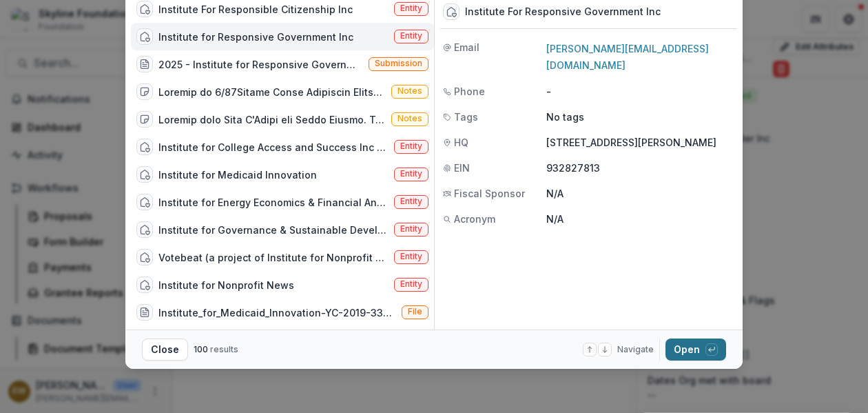 Image resolution: width=868 pixels, height=413 pixels. What do you see at coordinates (475, 218) in the screenshot?
I see `span: Acronym` at bounding box center [475, 218].